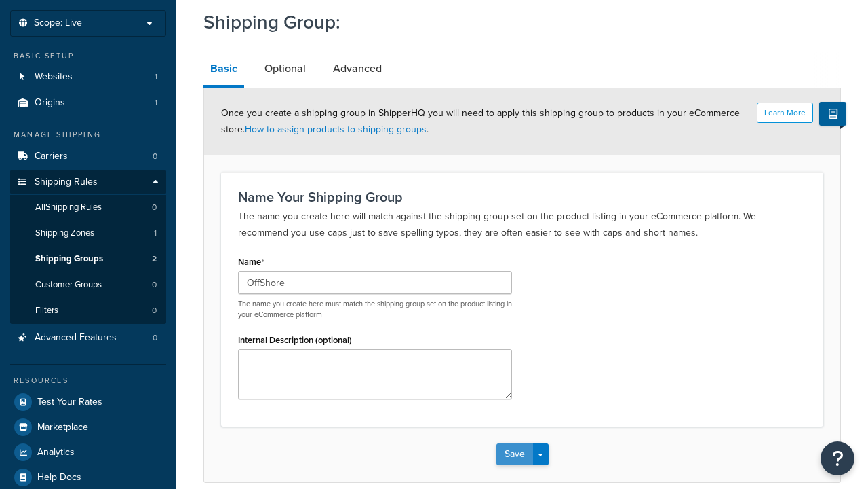 The height and width of the screenshot is (489, 868). What do you see at coordinates (513, 22) in the screenshot?
I see `h1: Shipping Group:` at bounding box center [513, 22].